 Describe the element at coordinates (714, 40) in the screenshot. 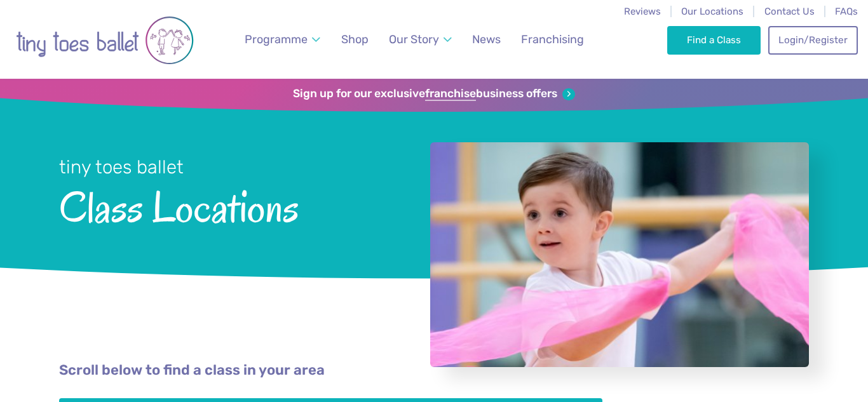

I see `a: Find a Class` at that location.